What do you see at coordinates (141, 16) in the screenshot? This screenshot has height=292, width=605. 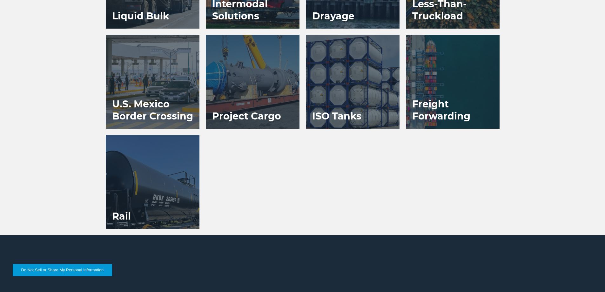 I see `h3: Liquid Bulk` at bounding box center [141, 16].